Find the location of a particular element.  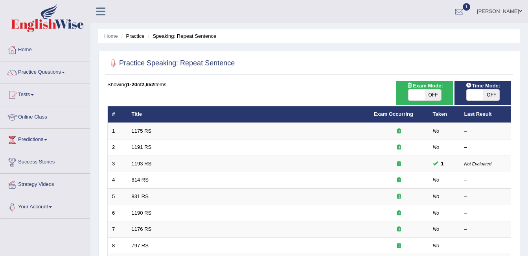

a: 797 RS is located at coordinates (140, 245).